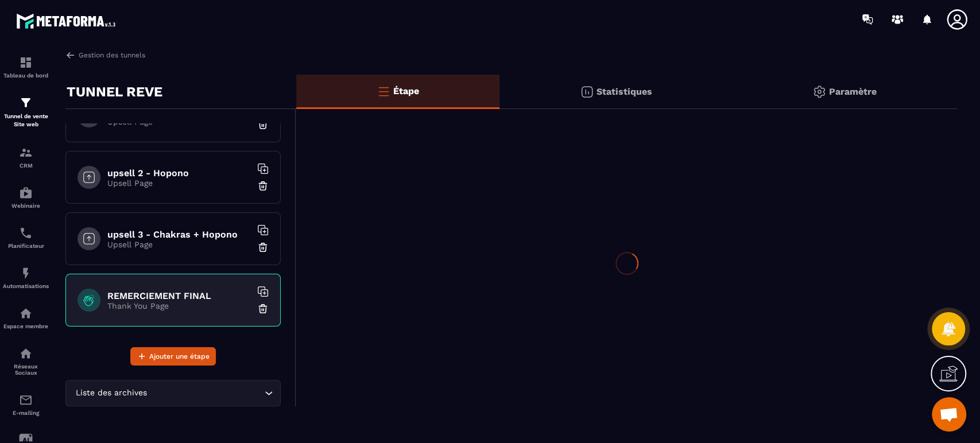  What do you see at coordinates (624, 91) in the screenshot?
I see `p: Statistiques` at bounding box center [624, 91].